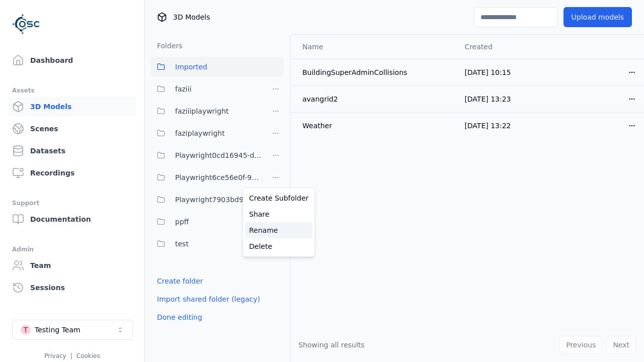 This screenshot has width=644, height=362. Describe the element at coordinates (279, 214) in the screenshot. I see `a: Share` at that location.